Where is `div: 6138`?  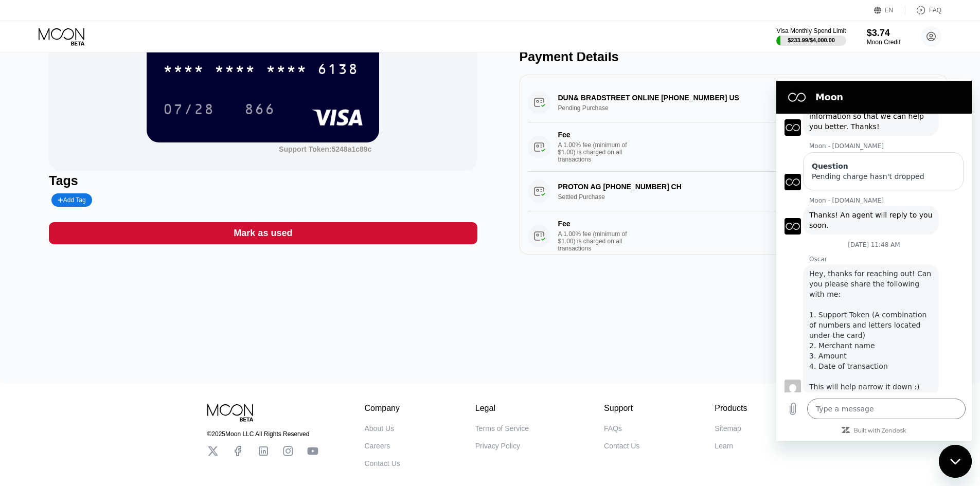
div: 6138 is located at coordinates (338, 71).